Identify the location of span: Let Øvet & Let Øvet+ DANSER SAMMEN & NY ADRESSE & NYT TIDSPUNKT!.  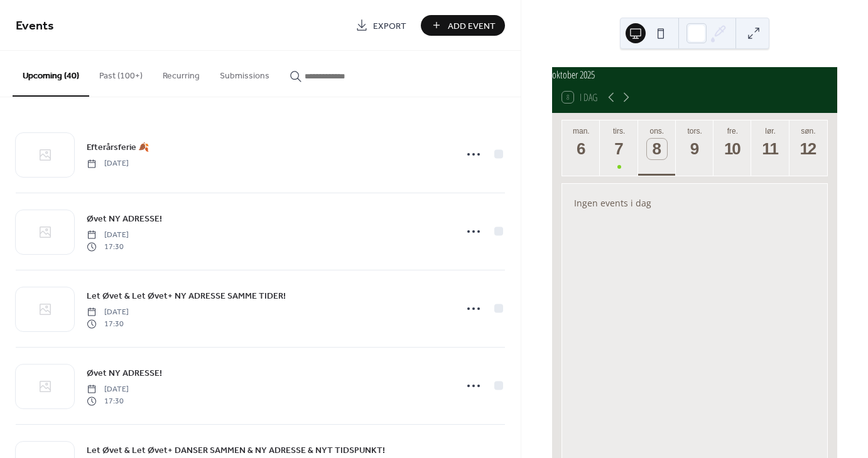
(235, 451).